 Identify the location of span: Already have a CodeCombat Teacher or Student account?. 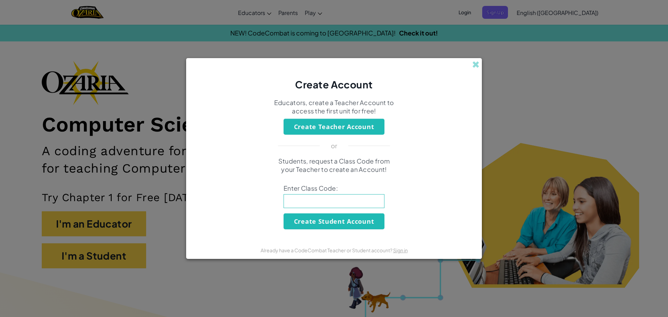
(327, 250).